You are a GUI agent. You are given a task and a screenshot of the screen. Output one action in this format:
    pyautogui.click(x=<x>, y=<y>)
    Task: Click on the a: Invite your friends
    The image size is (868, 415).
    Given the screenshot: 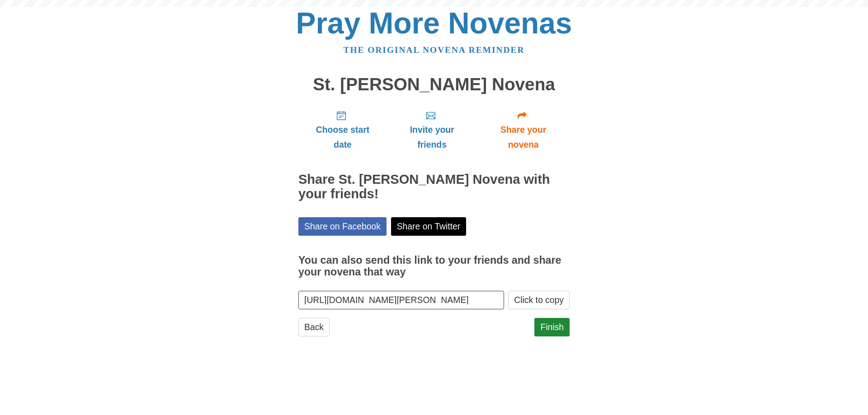 What is the action you would take?
    pyautogui.click(x=432, y=129)
    